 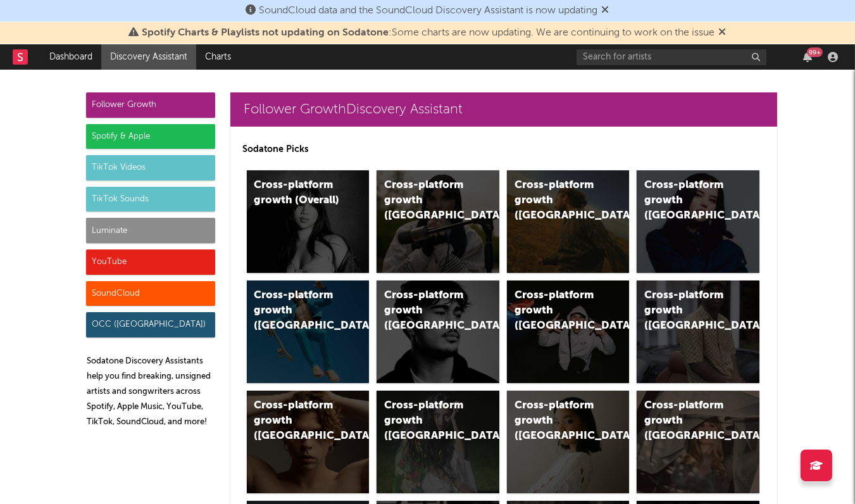 What do you see at coordinates (152, 392) in the screenshot?
I see `p: Sodatone Discovery Assistants help you find breaking, unsigned artists and songwriters across Spo...` at bounding box center [152, 392].